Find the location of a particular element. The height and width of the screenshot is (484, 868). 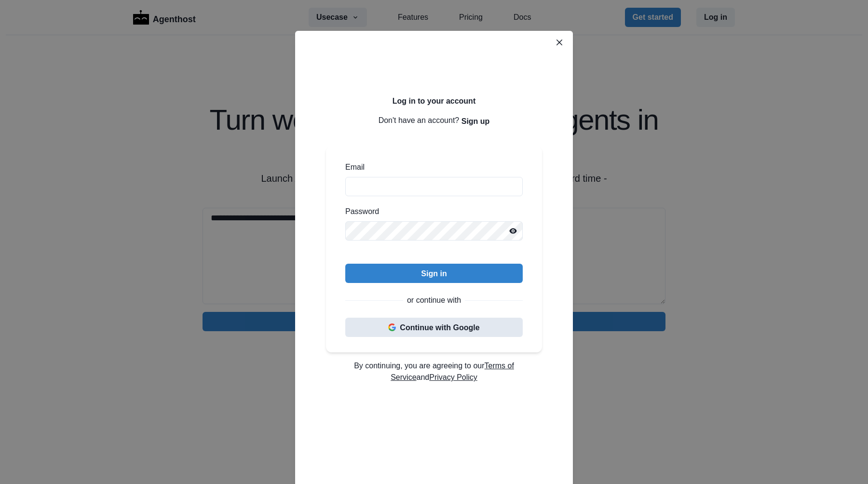

button: Reveal password is located at coordinates (513, 231).